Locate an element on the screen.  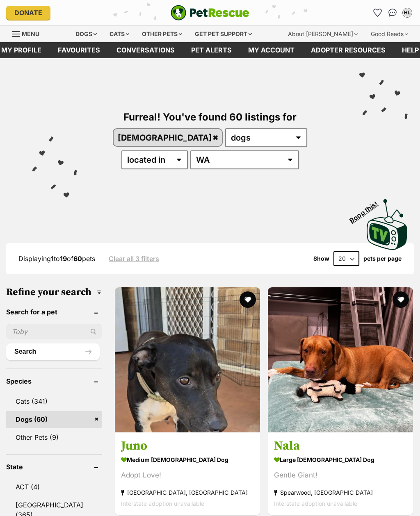
a: conversations is located at coordinates (145, 50).